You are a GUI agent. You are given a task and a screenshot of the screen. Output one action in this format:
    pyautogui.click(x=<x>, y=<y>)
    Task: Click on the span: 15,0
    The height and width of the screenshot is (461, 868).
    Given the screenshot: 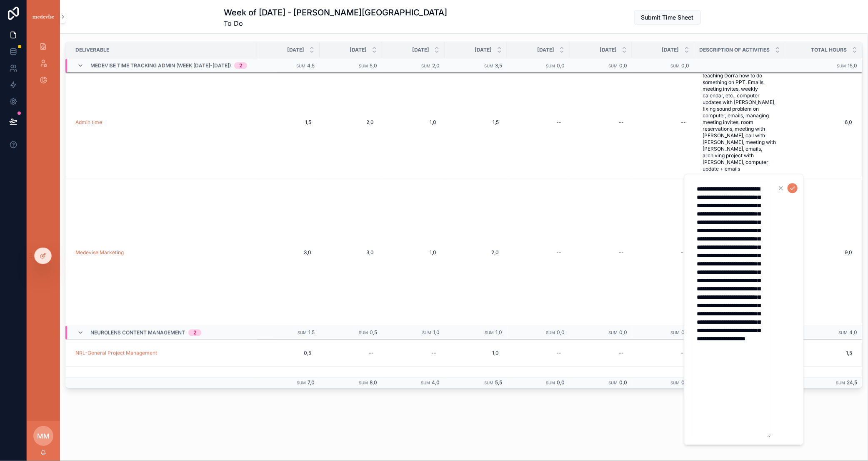 What is the action you would take?
    pyautogui.click(x=852, y=66)
    